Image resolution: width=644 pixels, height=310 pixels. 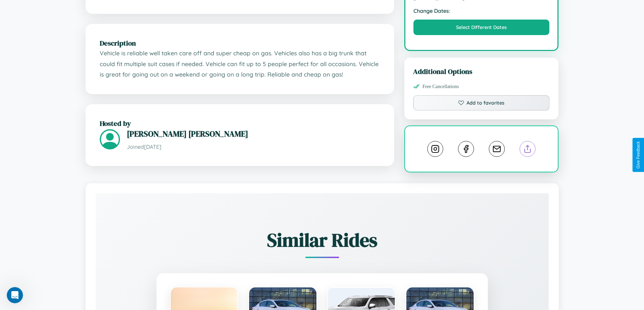 What do you see at coordinates (440, 87) in the screenshot?
I see `span: Free Cancellations` at bounding box center [440, 87].